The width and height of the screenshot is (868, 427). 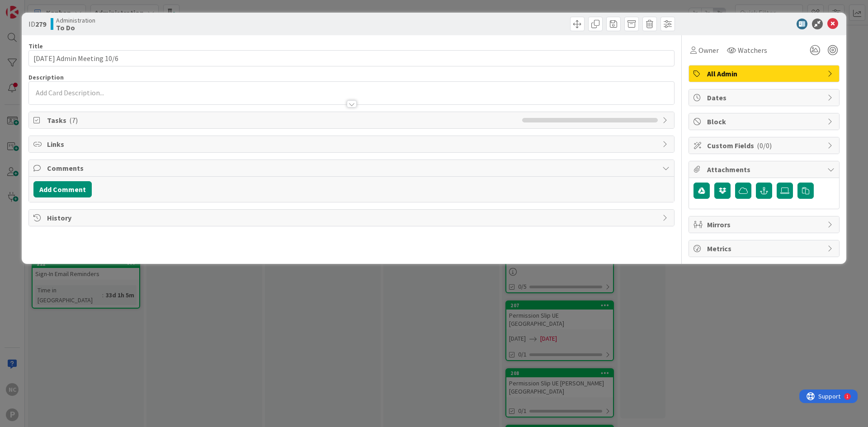 What do you see at coordinates (352, 144) in the screenshot?
I see `span: Links` at bounding box center [352, 144].